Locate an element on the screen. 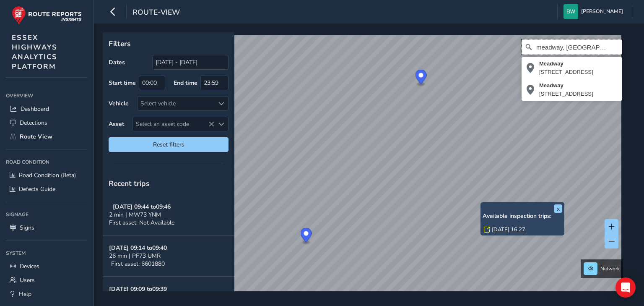 The image size is (644, 306). canvas: Map is located at coordinates (363, 168).